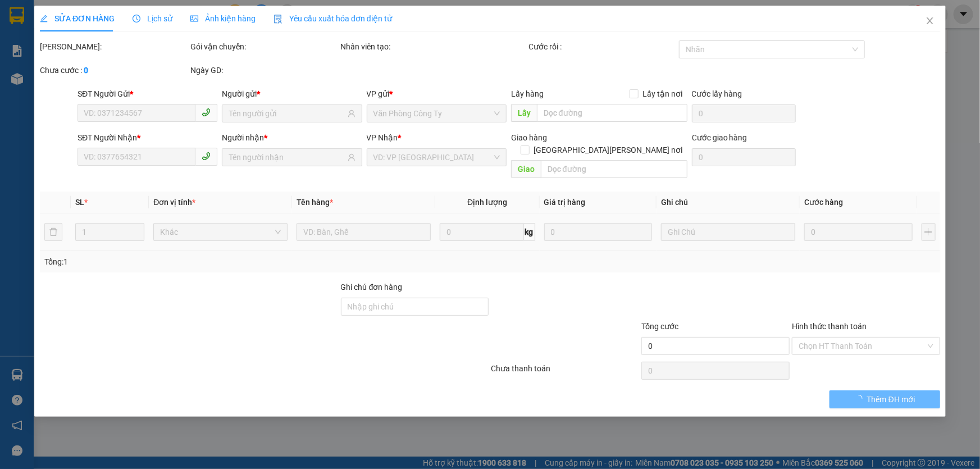  What do you see at coordinates (891, 399) in the screenshot?
I see `span: Thêm ĐH mới` at bounding box center [891, 399].